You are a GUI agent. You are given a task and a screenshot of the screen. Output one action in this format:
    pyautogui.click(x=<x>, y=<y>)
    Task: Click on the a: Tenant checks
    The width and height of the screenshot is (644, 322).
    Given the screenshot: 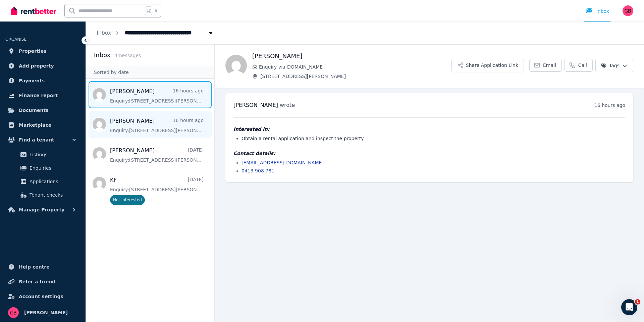 What is the action you would take?
    pyautogui.click(x=43, y=195)
    